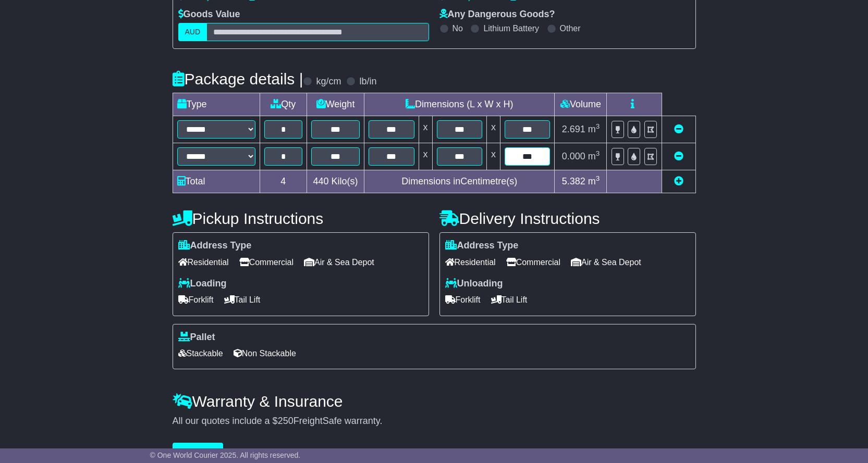  What do you see at coordinates (679, 181) in the screenshot?
I see `a: Add new item` at bounding box center [679, 181].